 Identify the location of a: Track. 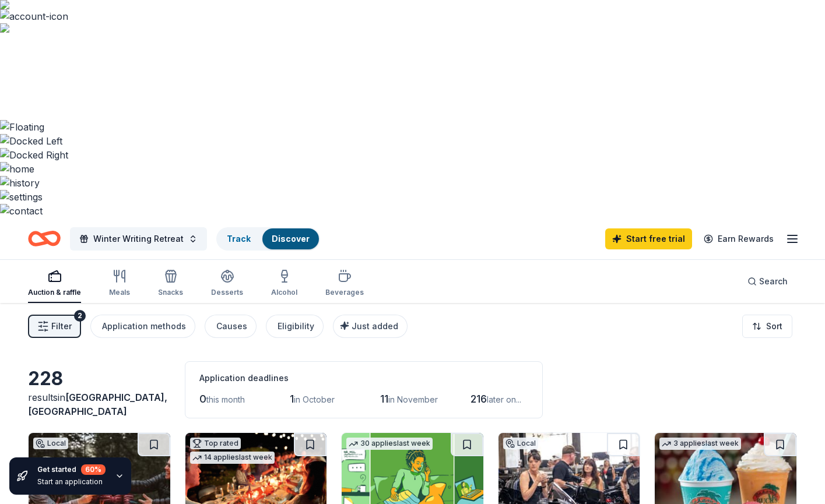
(239, 238).